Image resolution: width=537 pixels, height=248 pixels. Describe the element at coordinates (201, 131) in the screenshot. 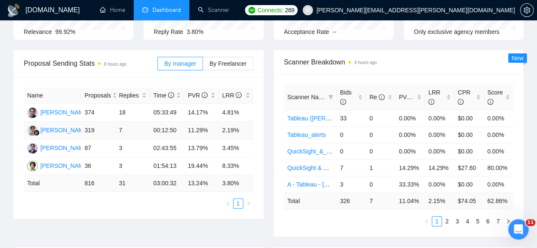

I see `td: 11.29%` at that location.